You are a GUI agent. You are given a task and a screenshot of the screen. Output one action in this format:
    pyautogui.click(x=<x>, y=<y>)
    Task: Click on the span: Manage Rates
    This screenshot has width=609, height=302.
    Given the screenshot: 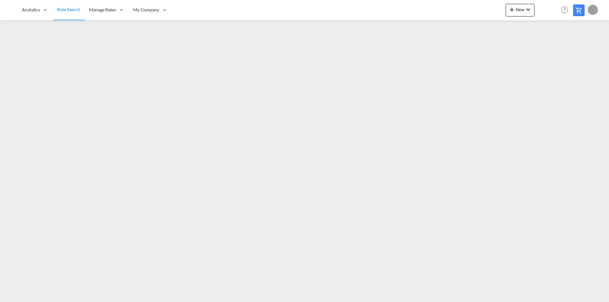 What is the action you would take?
    pyautogui.click(x=102, y=10)
    